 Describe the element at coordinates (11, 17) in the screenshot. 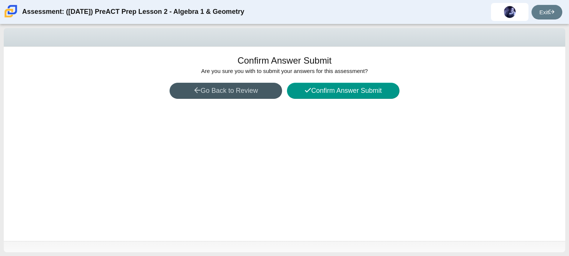

I see `a: Carmen School of Science & Technology` at that location.